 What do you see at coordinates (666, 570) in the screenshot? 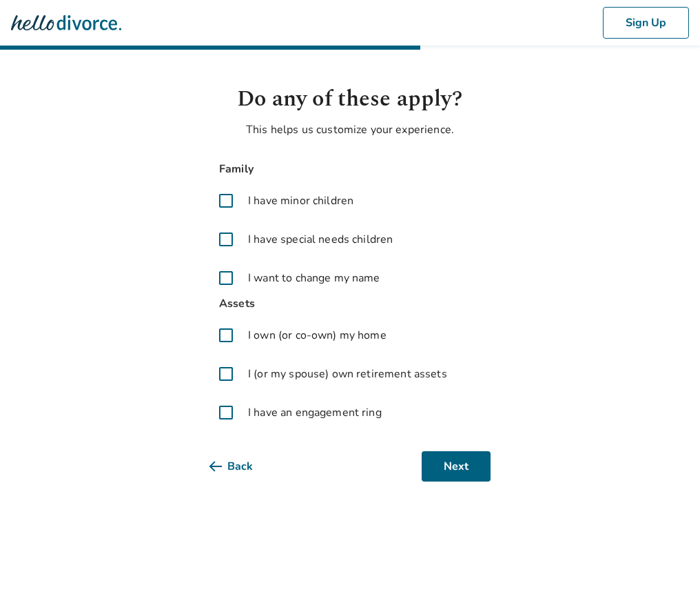
I see `div: Chat Widget` at bounding box center [666, 570].